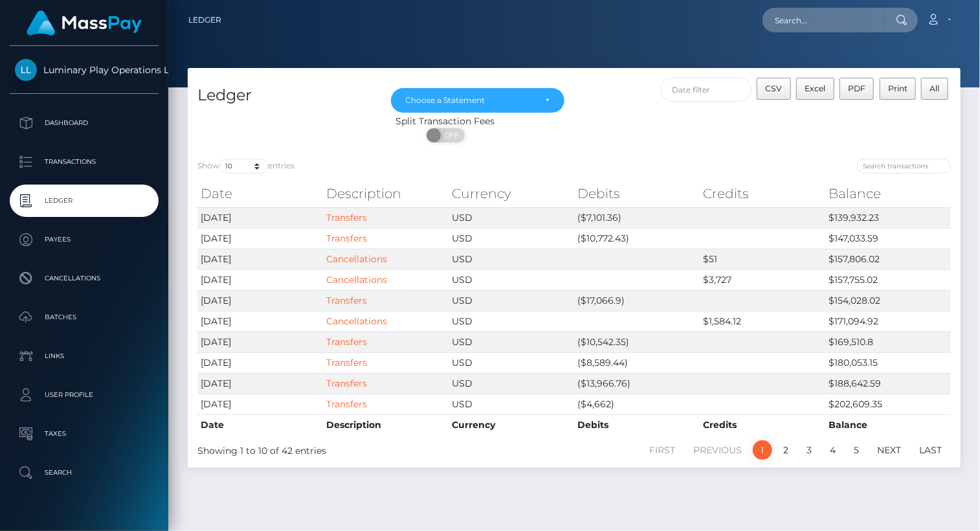 This screenshot has height=531, width=980. I want to click on a: 1, so click(762, 451).